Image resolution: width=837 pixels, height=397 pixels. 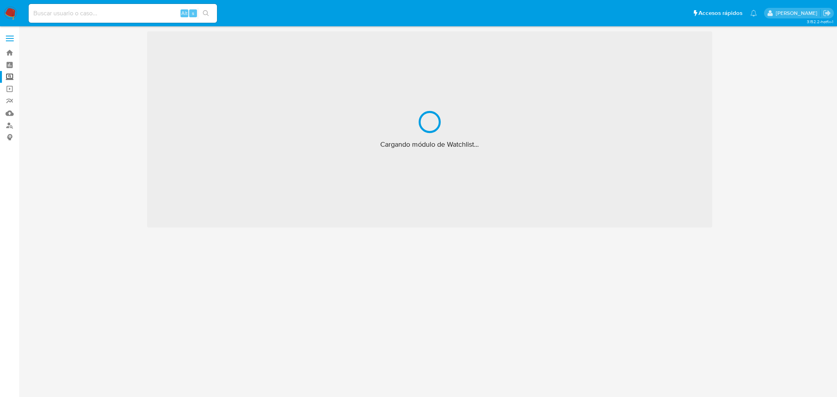 I want to click on span: Accesos rápidos, so click(x=721, y=13).